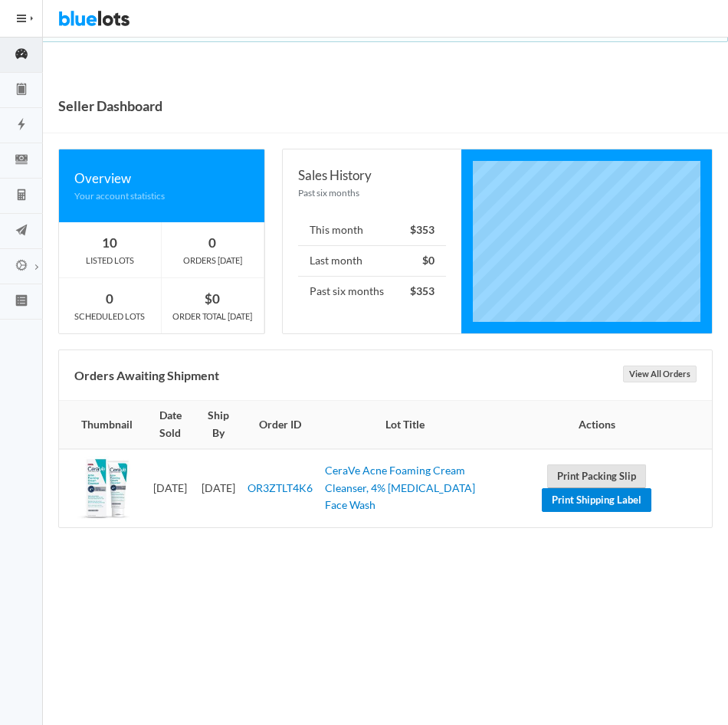  I want to click on div: SCHEDULED LOTS, so click(109, 317).